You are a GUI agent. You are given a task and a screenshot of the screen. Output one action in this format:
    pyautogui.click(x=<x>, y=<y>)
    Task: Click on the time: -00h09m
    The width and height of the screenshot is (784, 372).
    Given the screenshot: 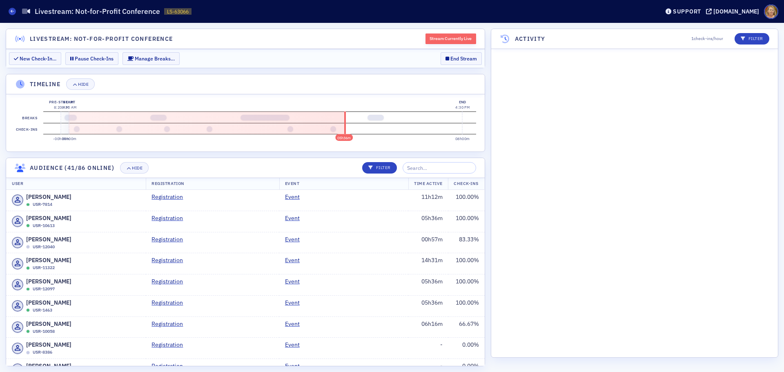 What is the action you would take?
    pyautogui.click(x=61, y=138)
    